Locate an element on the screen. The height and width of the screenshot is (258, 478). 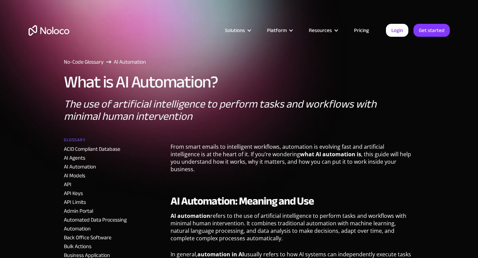
a: API Limits is located at coordinates (75, 202).